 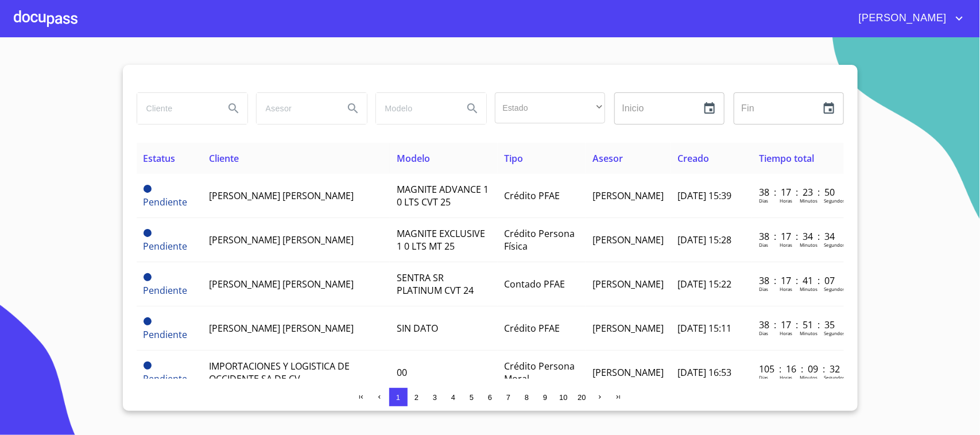 I want to click on span: 9, so click(x=545, y=397).